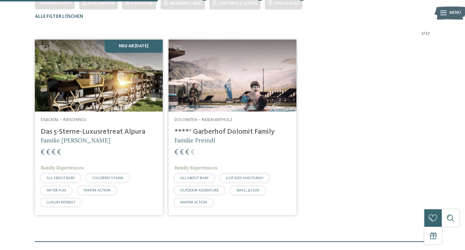  What do you see at coordinates (203, 120) in the screenshot?
I see `span: Dolomiten – Rasen-Antholz` at bounding box center [203, 120].